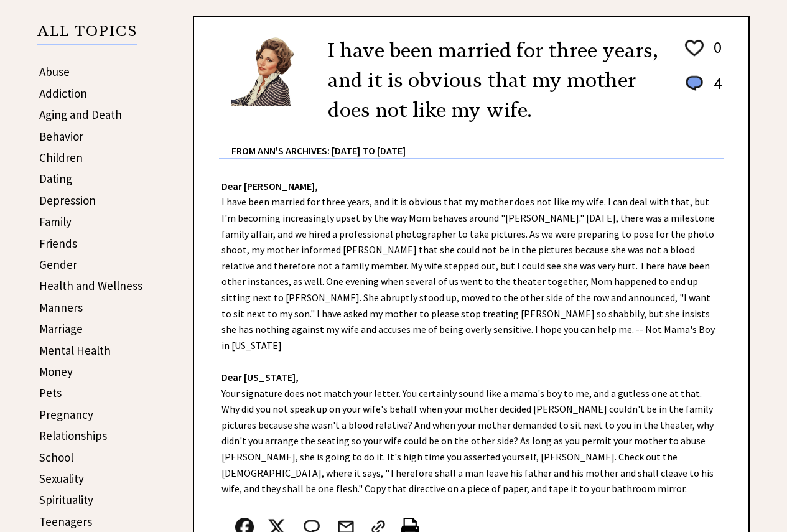  Describe the element at coordinates (54, 71) in the screenshot. I see `a: Abuse` at that location.